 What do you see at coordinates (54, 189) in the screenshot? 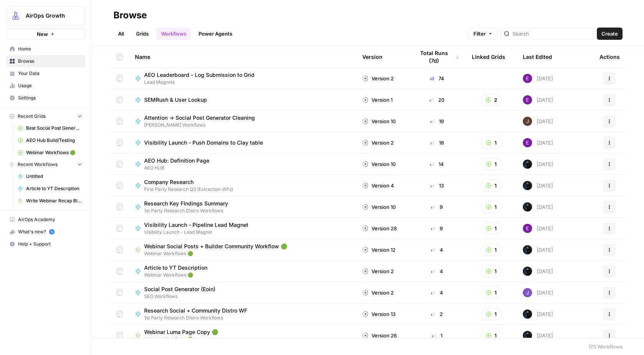
I see `span: Article to YT Description` at bounding box center [54, 189].